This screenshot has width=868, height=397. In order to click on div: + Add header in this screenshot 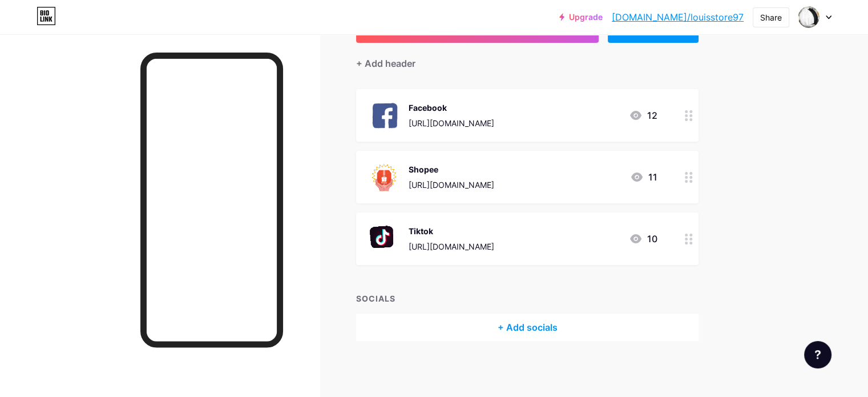, I will do `click(386, 64)`.